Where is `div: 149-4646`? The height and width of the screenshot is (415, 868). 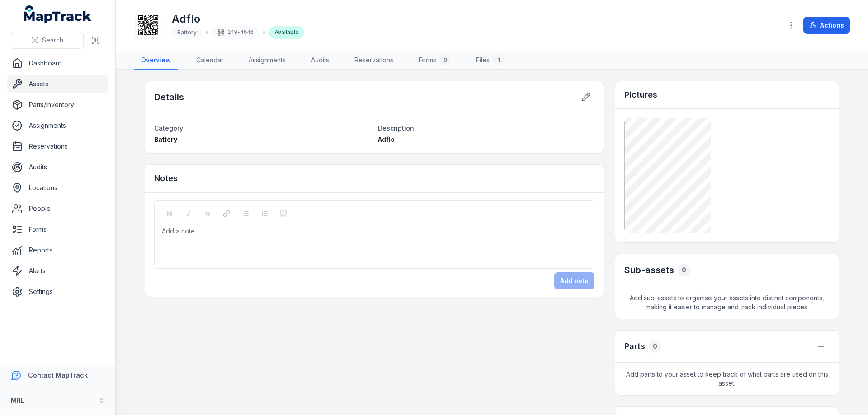
div: 149-4646 is located at coordinates (235, 33).